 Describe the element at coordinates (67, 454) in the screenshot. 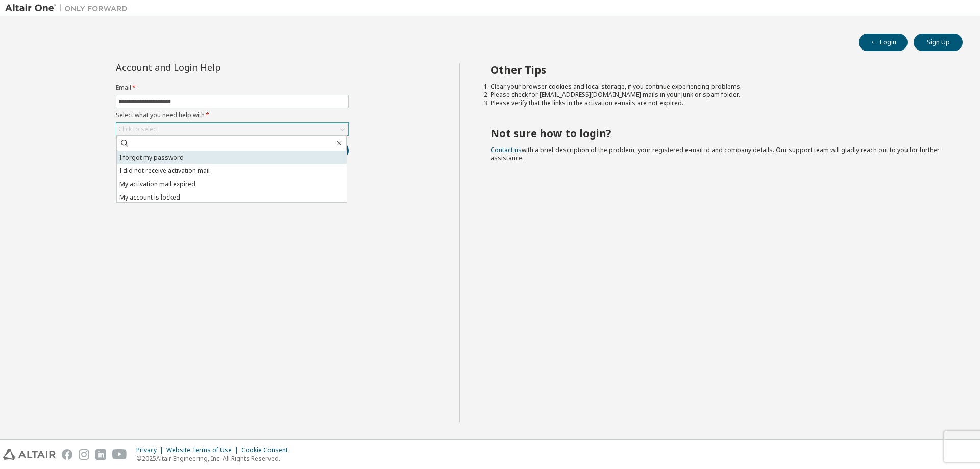

I see `img: facebook.svg` at that location.